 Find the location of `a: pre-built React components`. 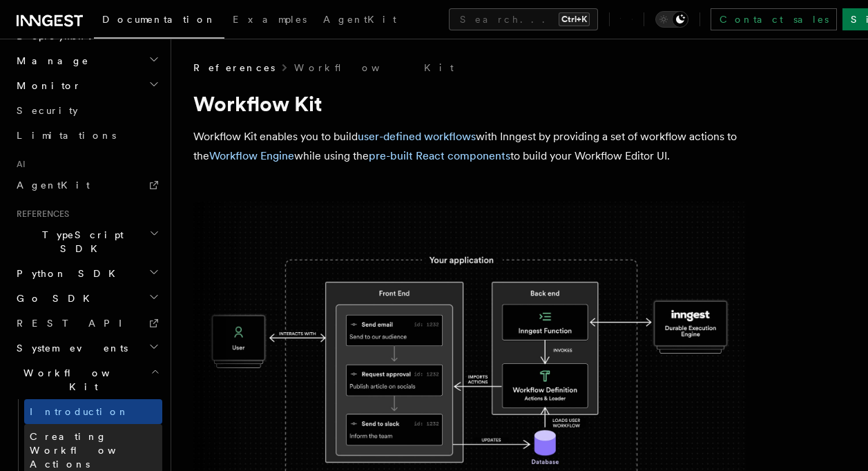

a: pre-built React components is located at coordinates (439, 155).